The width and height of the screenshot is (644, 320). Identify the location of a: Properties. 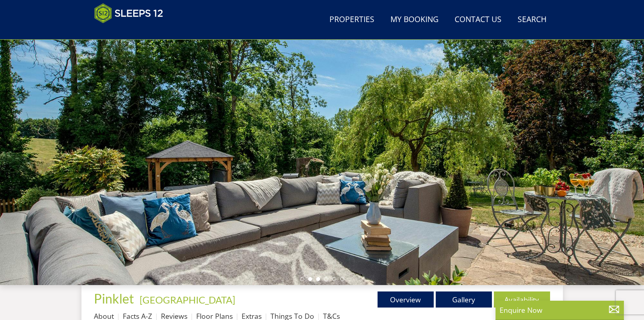
(352, 19).